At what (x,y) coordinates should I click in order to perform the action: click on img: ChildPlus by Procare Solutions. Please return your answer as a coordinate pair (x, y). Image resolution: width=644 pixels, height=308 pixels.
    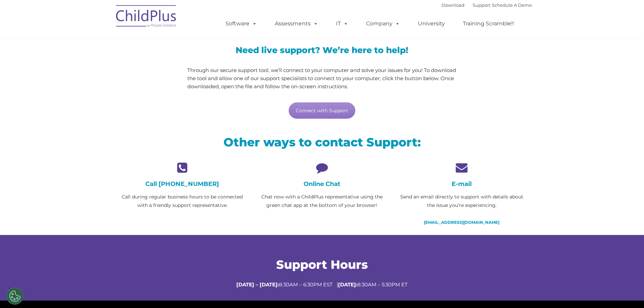
    Looking at the image, I should click on (146, 17).